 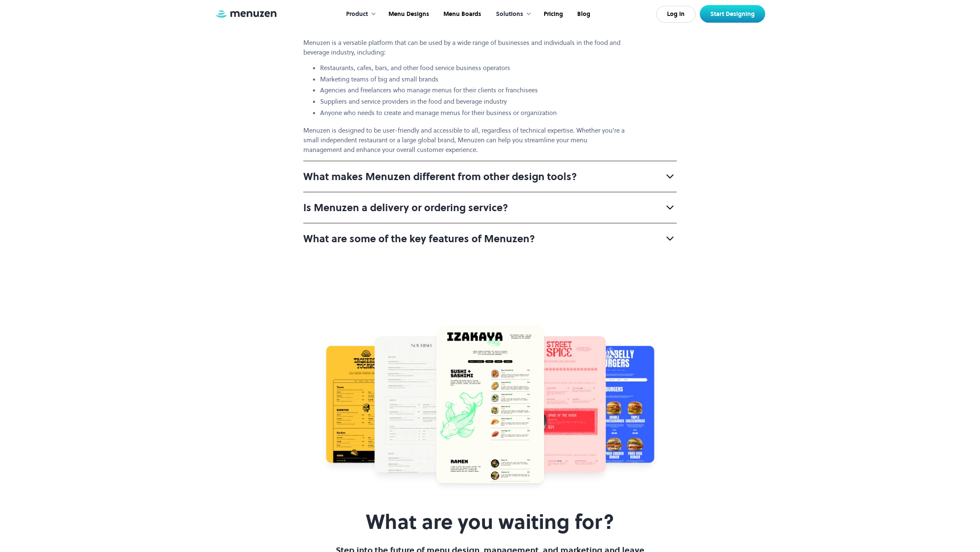 What do you see at coordinates (419, 239) in the screenshot?
I see `strong: What are some of the key features of Menuzen?` at bounding box center [419, 239].